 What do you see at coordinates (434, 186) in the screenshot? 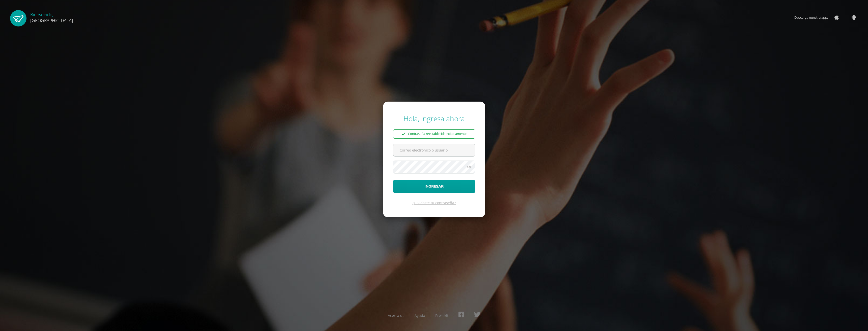
I see `button: Ingresar` at bounding box center [434, 186].